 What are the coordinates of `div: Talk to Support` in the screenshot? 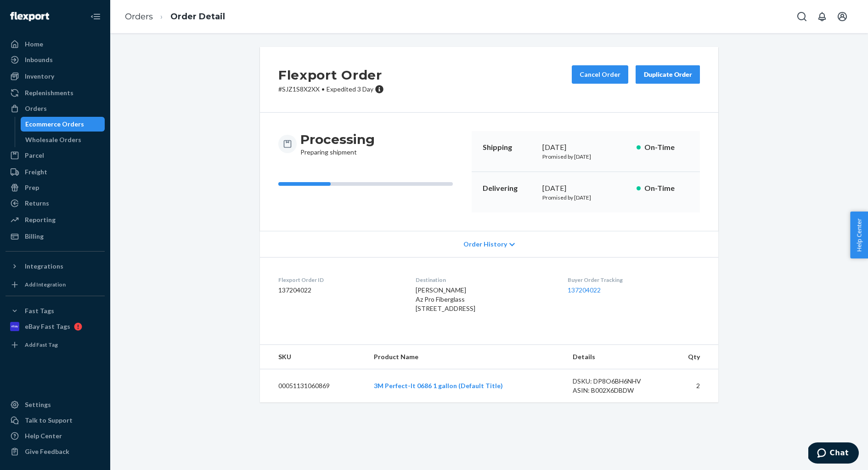 It's located at (49, 420).